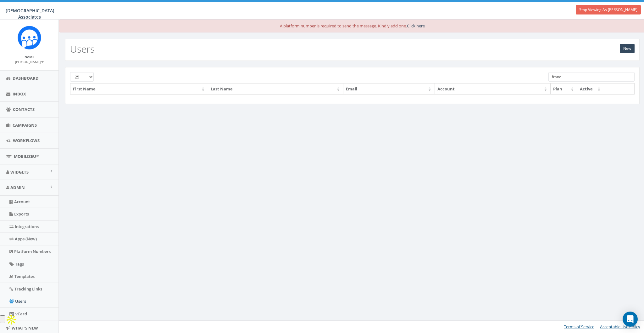  Describe the element at coordinates (627, 48) in the screenshot. I see `a: New` at that location.